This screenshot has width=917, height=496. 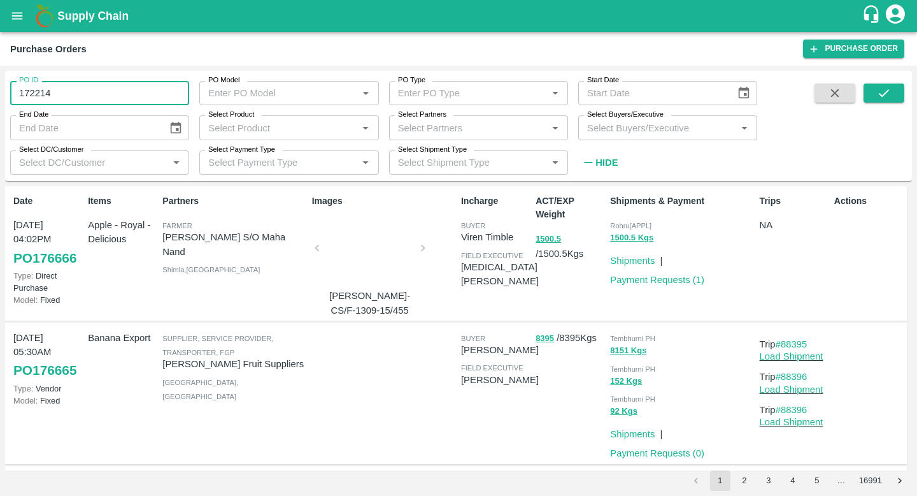 I want to click on p: Images, so click(x=384, y=201).